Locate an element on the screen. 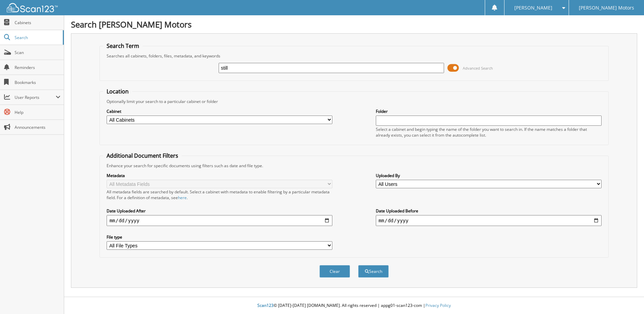  span: Cabinets is located at coordinates (37, 22).